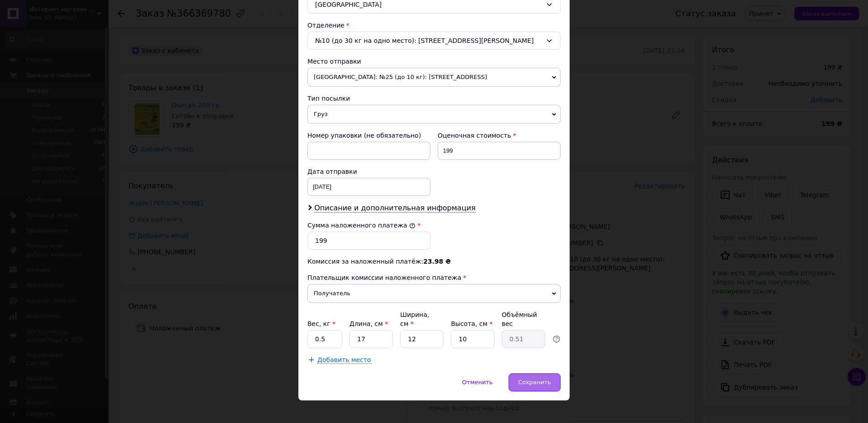 The height and width of the screenshot is (423, 868). I want to click on span: Получатель, so click(434, 294).